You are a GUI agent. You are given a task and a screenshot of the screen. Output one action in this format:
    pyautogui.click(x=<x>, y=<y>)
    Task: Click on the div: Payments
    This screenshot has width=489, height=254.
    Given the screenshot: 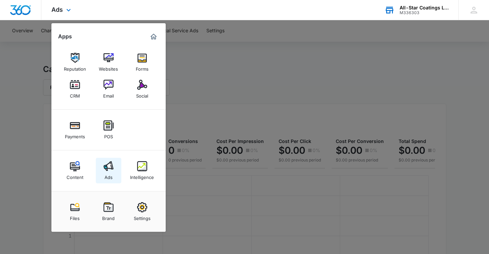 What is the action you would take?
    pyautogui.click(x=75, y=135)
    